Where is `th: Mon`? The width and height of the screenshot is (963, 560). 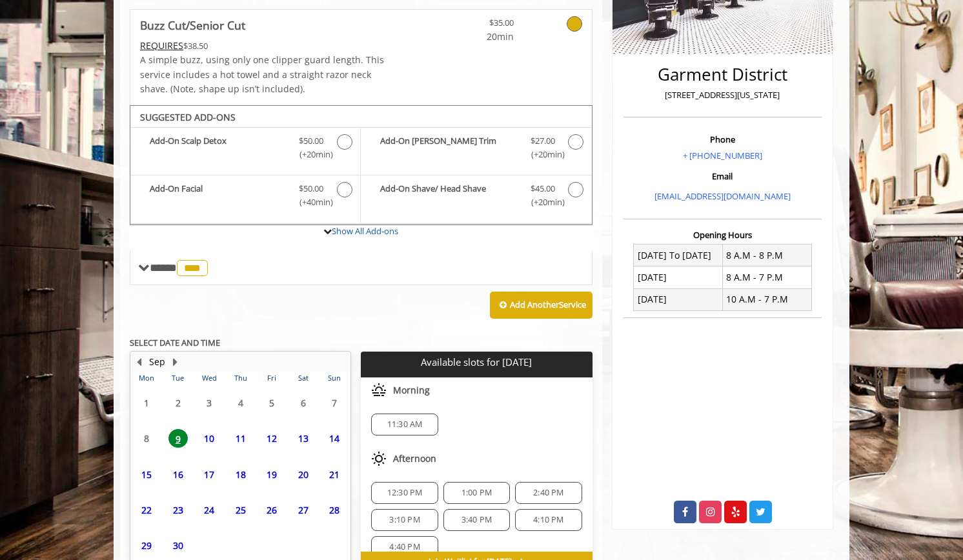
th: Mon is located at coordinates (146, 378).